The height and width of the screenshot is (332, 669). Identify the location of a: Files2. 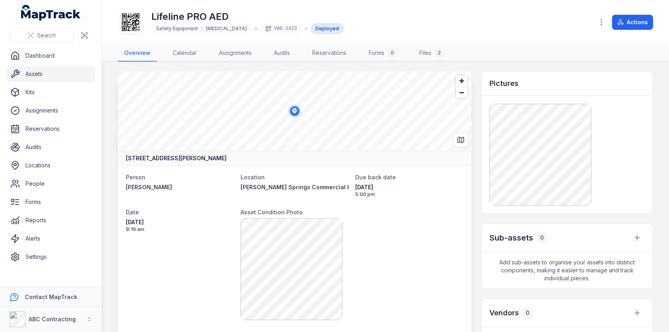
(432, 53).